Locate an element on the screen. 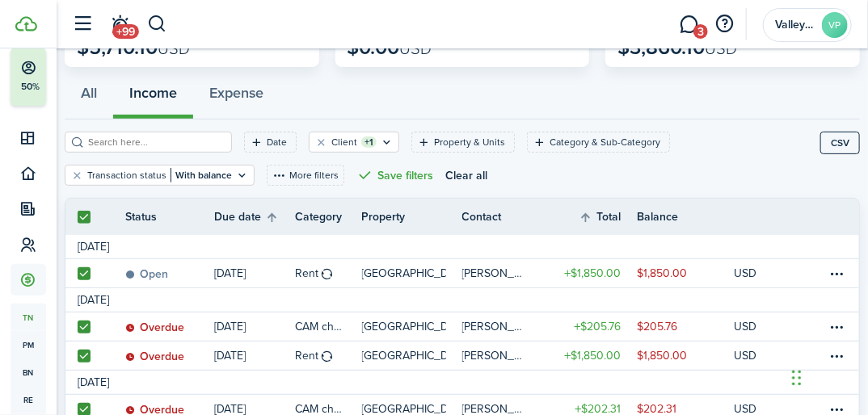 The height and width of the screenshot is (415, 868). button: Clear all is located at coordinates (467, 175).